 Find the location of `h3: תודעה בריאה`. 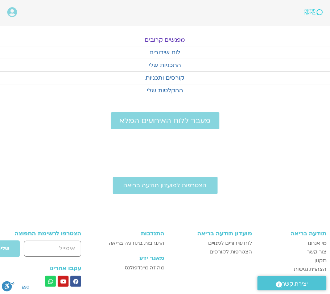

h3: תודעה בריאה is located at coordinates (292, 234).